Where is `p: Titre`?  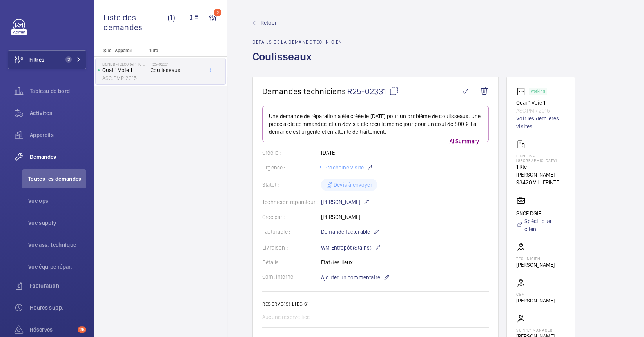 p: Titre is located at coordinates (175, 50).